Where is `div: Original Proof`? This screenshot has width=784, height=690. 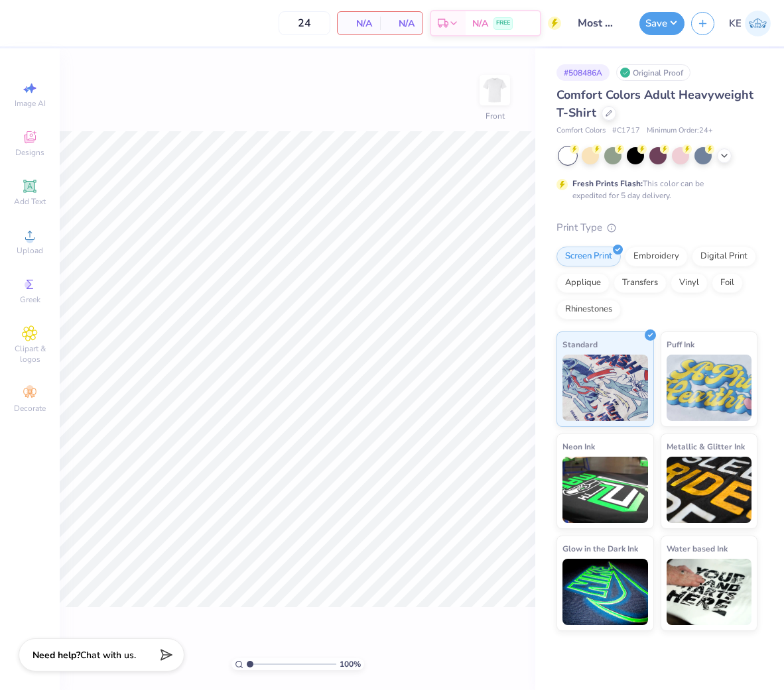 div: Original Proof is located at coordinates (653, 72).